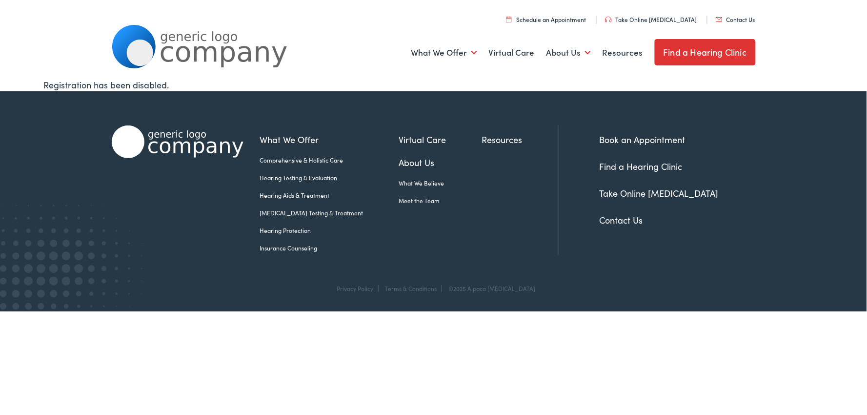  Describe the element at coordinates (329, 160) in the screenshot. I see `a: Comprehensive & Holistic Care` at that location.